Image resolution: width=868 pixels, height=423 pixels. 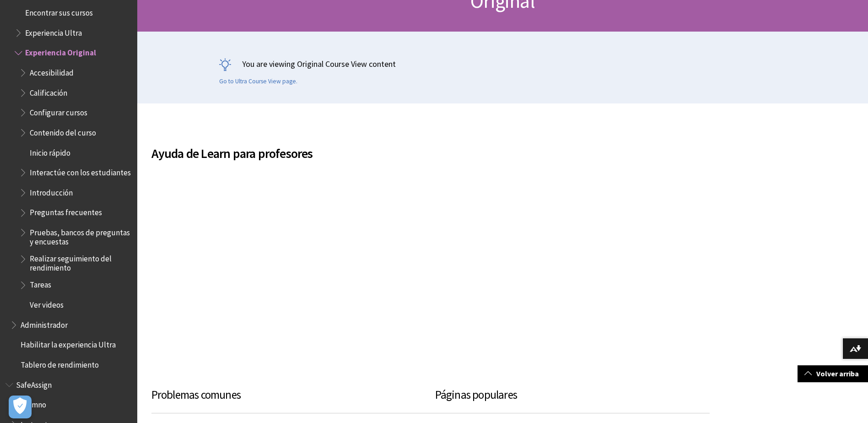 I want to click on span: Tareas, so click(x=40, y=283).